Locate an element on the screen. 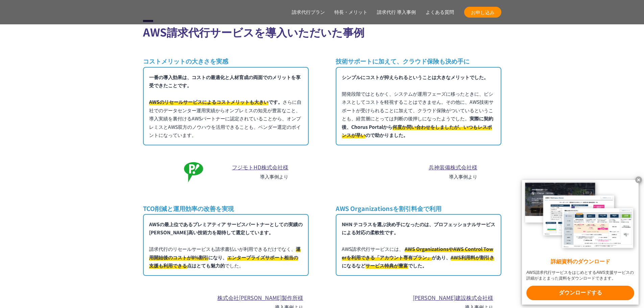 This screenshot has width=644, height=308. x-t: 詳細資料のダウンロード is located at coordinates (580, 262).